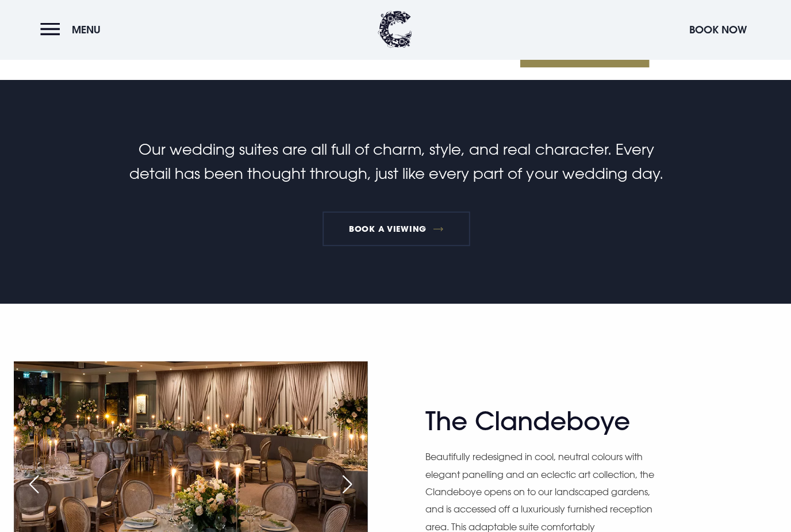 The width and height of the screenshot is (791, 532). Describe the element at coordinates (395, 30) in the screenshot. I see `img: Clandeboye Lodge` at that location.